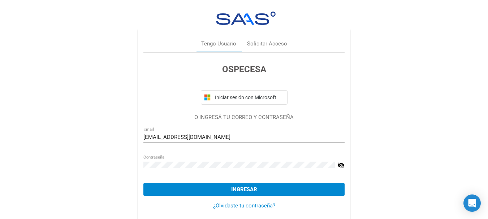 The image size is (488, 219). Describe the element at coordinates (267, 44) in the screenshot. I see `div: Solicitar Acceso` at that location.